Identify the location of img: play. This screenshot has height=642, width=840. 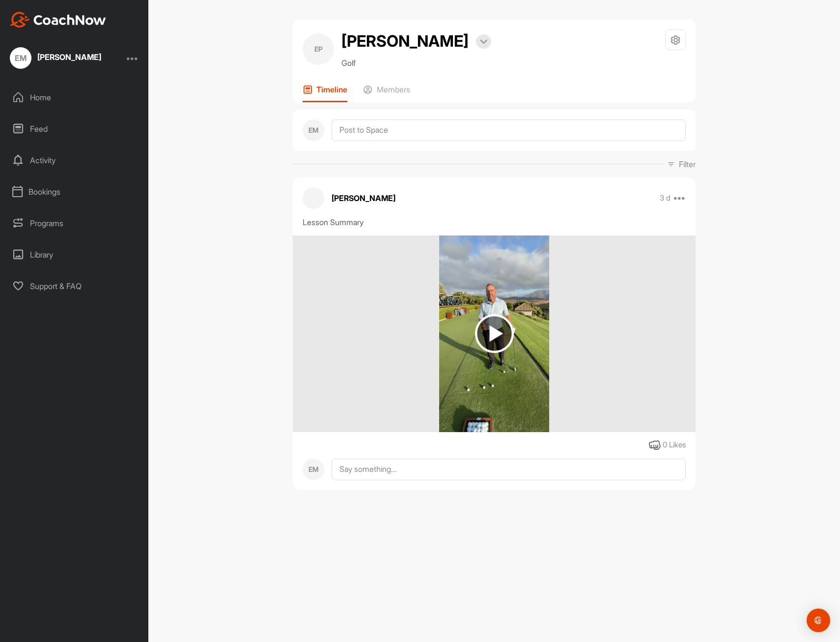
(495, 334).